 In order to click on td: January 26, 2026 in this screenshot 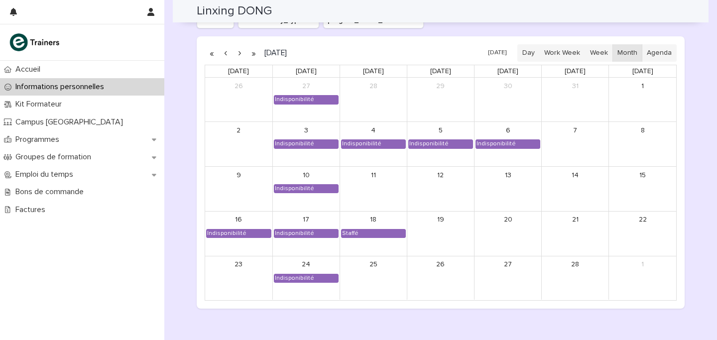, I will do `click(238, 100)`.